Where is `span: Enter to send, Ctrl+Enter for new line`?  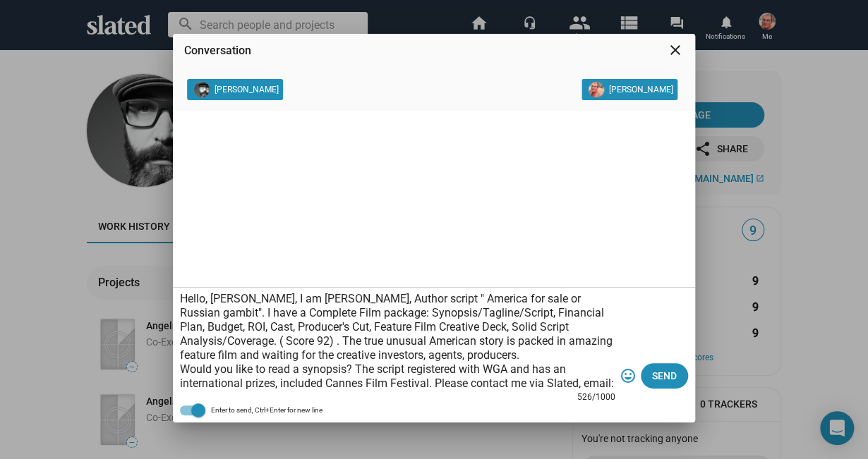 span: Enter to send, Ctrl+Enter for new line is located at coordinates (266, 410).